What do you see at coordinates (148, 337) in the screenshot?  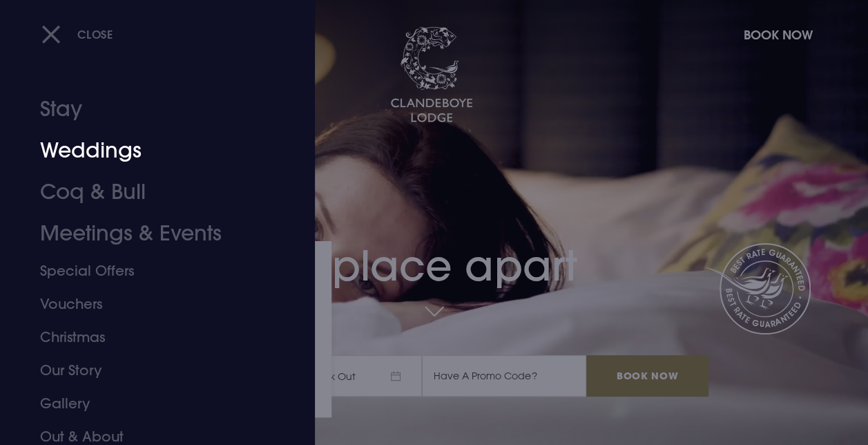 I see `a: Christmas` at bounding box center [148, 337].